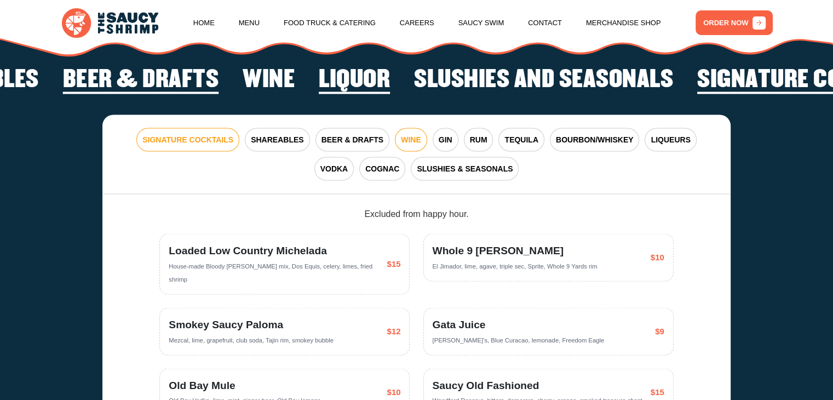 This screenshot has width=833, height=400. What do you see at coordinates (514, 266) in the screenshot?
I see `span: El Jimador, lime, agave, triple sec, Sprite, Whole 9 Yards rim` at bounding box center [514, 266].